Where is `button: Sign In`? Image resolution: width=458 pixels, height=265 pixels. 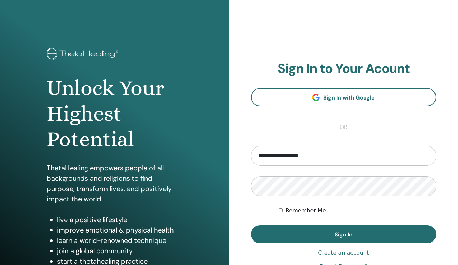 button: Sign In is located at coordinates (343, 234).